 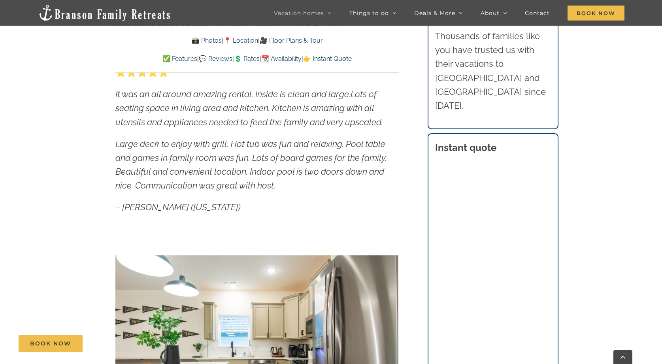 I want to click on a: 📆 Availability, so click(x=281, y=58).